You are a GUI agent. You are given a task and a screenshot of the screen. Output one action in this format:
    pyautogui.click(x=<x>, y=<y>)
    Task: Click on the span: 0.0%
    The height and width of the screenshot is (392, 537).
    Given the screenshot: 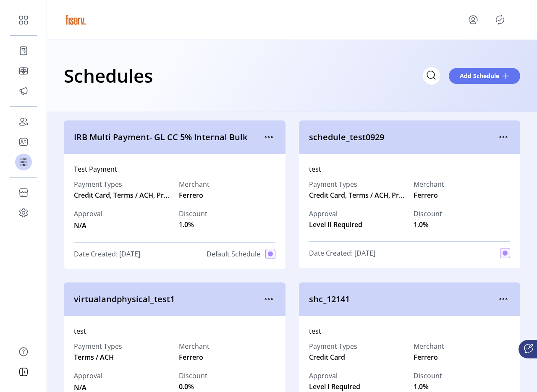 What is the action you would take?
    pyautogui.click(x=186, y=387)
    